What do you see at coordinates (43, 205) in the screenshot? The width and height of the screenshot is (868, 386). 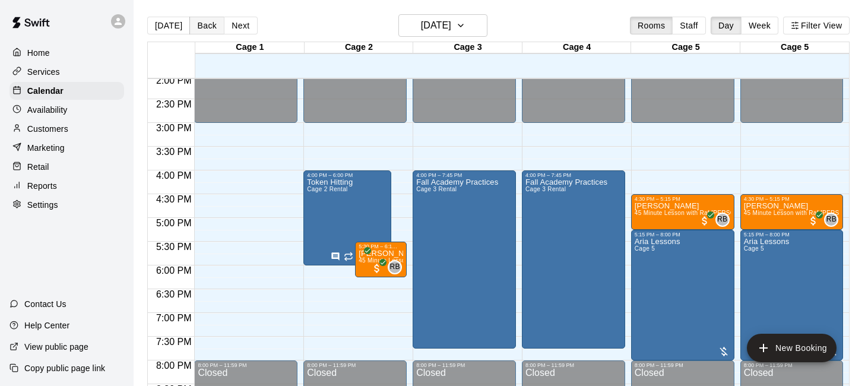 I see `p: Settings` at bounding box center [43, 205].